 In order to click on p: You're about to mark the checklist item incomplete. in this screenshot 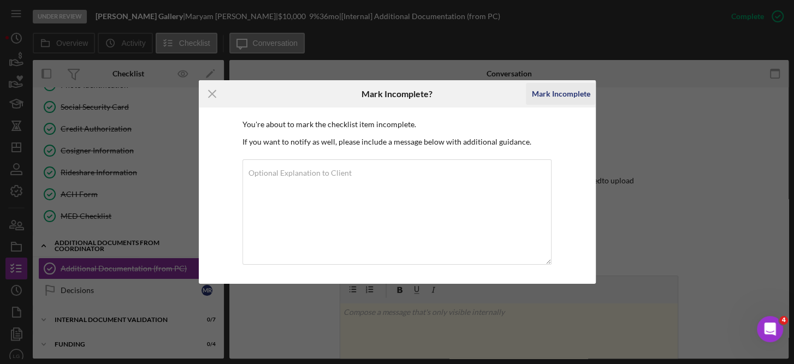, I will do `click(397, 124)`.